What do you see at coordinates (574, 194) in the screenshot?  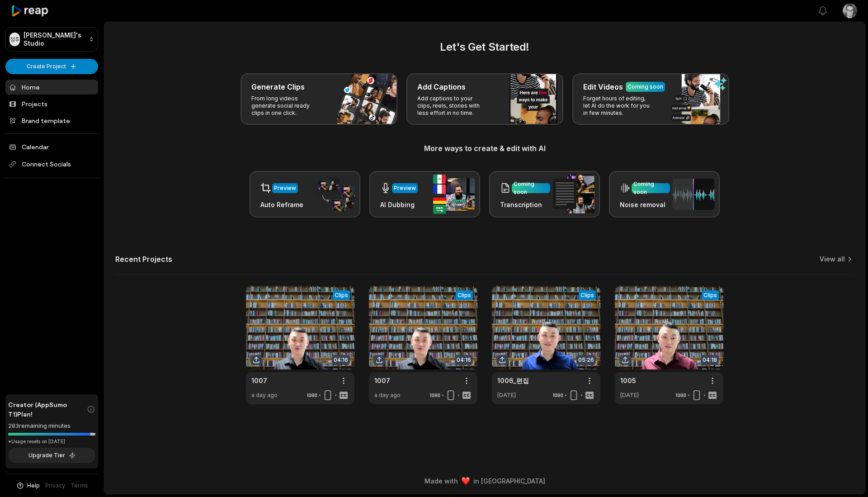 I see `img: transcription.png` at bounding box center [574, 194].